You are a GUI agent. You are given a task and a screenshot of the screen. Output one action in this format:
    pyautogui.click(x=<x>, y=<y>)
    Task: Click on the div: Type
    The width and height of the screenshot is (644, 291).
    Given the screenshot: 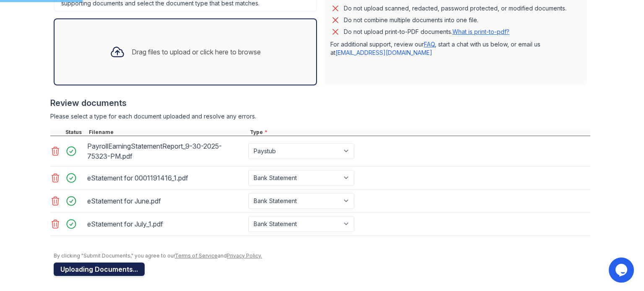 What is the action you would take?
    pyautogui.click(x=419, y=132)
    